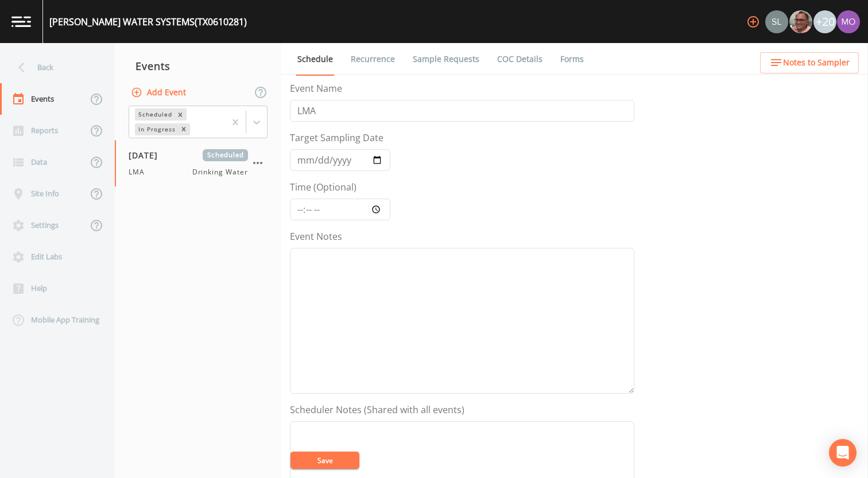 This screenshot has width=868, height=478. What do you see at coordinates (809, 62) in the screenshot?
I see `button: Notes to Sampler` at bounding box center [809, 62].